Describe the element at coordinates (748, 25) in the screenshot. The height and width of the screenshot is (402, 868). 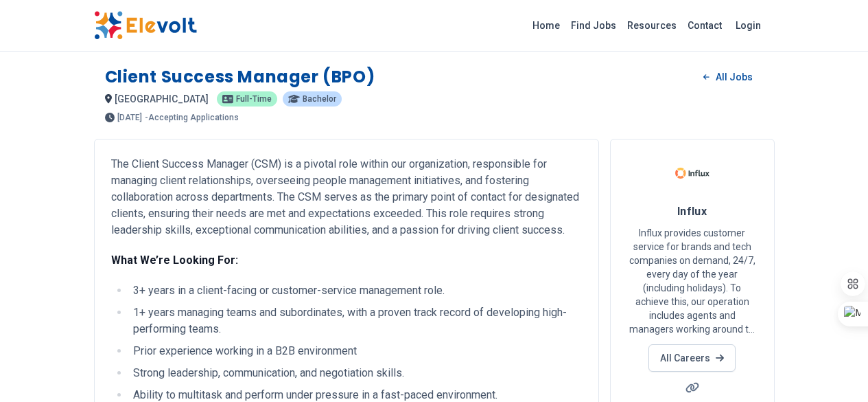
I see `a: Login` at that location.